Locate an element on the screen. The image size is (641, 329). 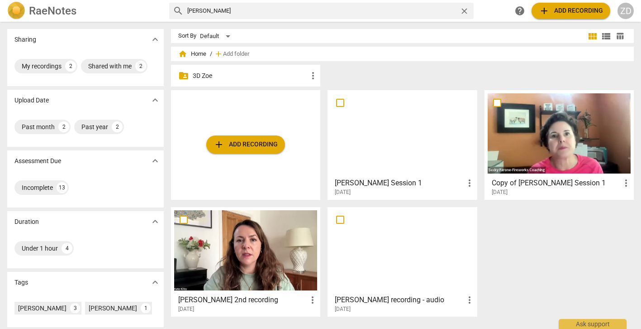
span: Add folder is located at coordinates (236, 54).